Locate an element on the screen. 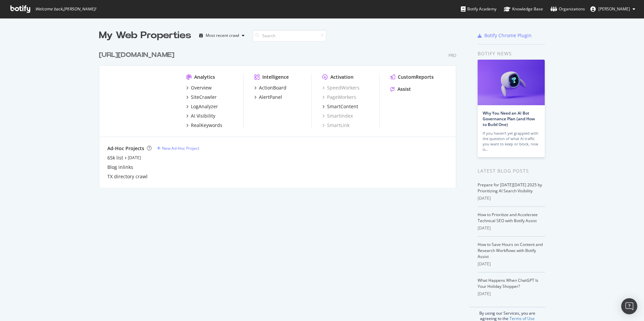 Image resolution: width=644 pixels, height=321 pixels. div: Botify Chrome Plugin is located at coordinates (508, 36).